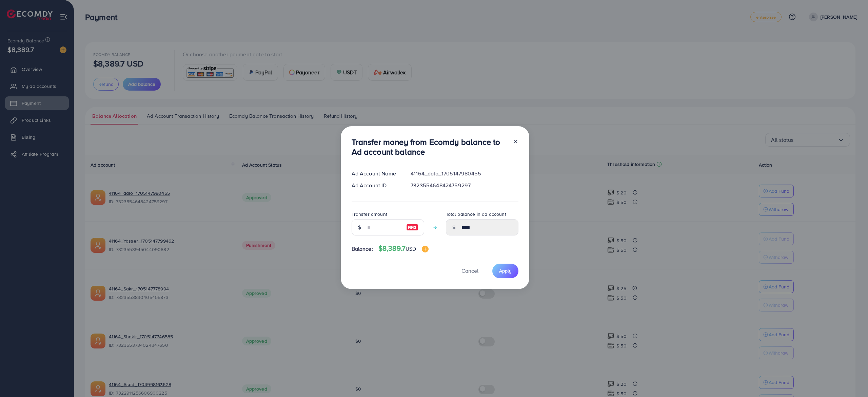 This screenshot has width=868, height=397. I want to click on div: Ad Account ID, so click(376, 185).